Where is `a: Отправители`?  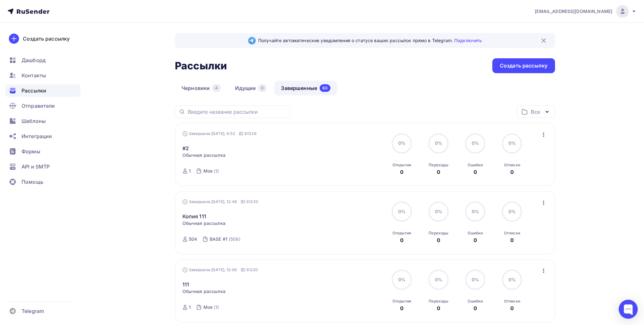
a: Отправители is located at coordinates (43, 106).